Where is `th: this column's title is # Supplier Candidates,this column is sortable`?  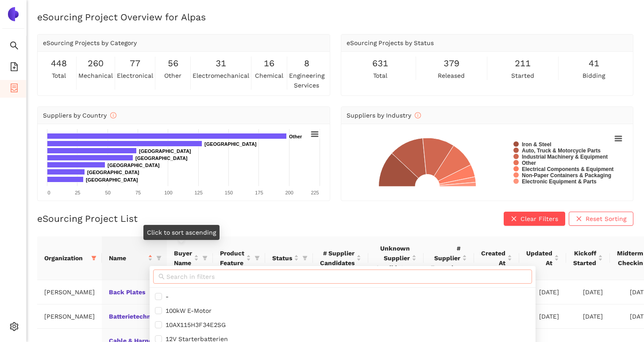 th: this column's title is # Supplier Candidates,this column is sortable is located at coordinates (340, 258).